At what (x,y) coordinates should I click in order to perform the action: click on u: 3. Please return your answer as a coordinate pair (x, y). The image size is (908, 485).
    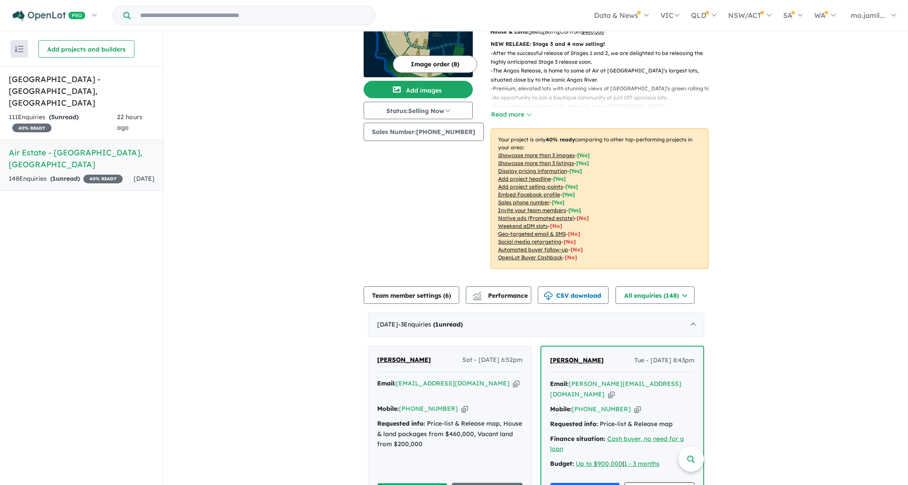
    Looking at the image, I should click on (530, 31).